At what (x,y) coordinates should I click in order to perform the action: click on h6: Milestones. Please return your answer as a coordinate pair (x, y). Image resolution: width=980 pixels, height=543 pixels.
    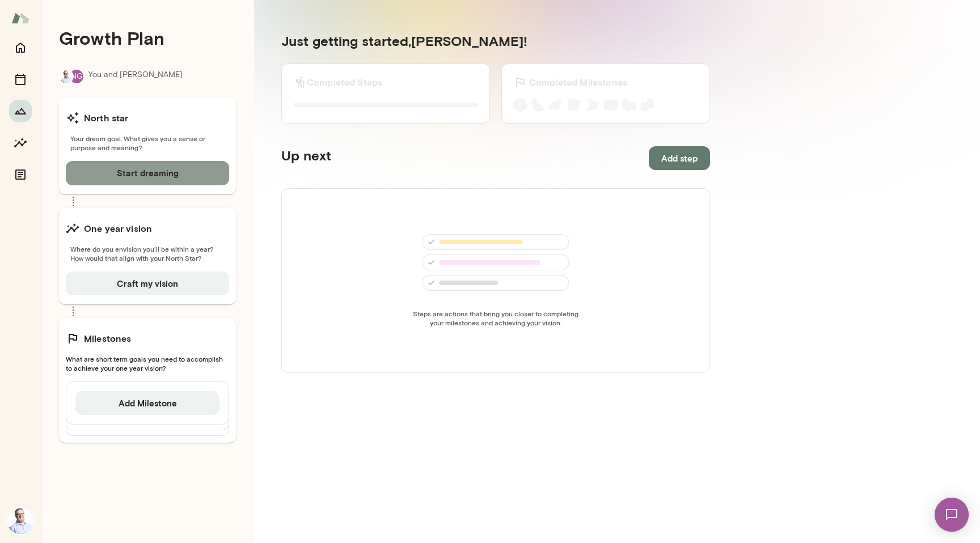
    Looking at the image, I should click on (108, 338).